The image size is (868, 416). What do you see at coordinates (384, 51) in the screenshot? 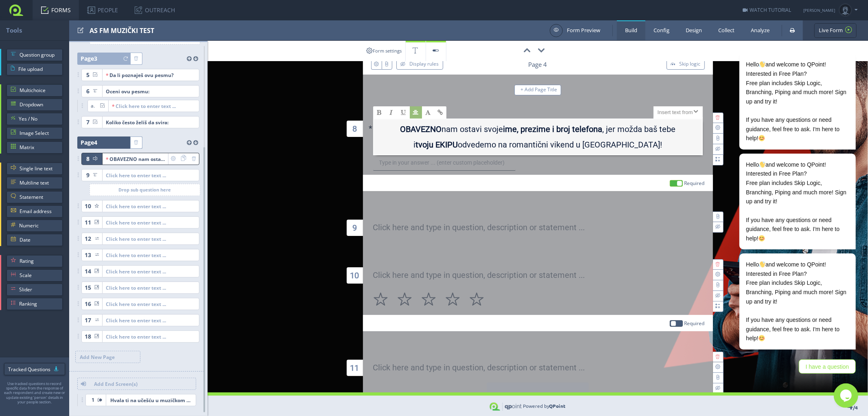
I see `a: Form settings` at bounding box center [384, 51].